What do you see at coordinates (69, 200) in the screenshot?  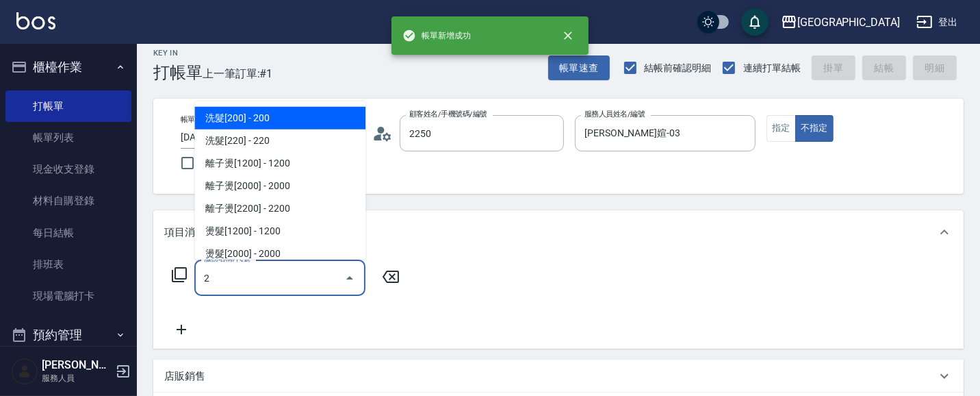 I see `a: 材料自購登錄` at bounding box center [69, 200].